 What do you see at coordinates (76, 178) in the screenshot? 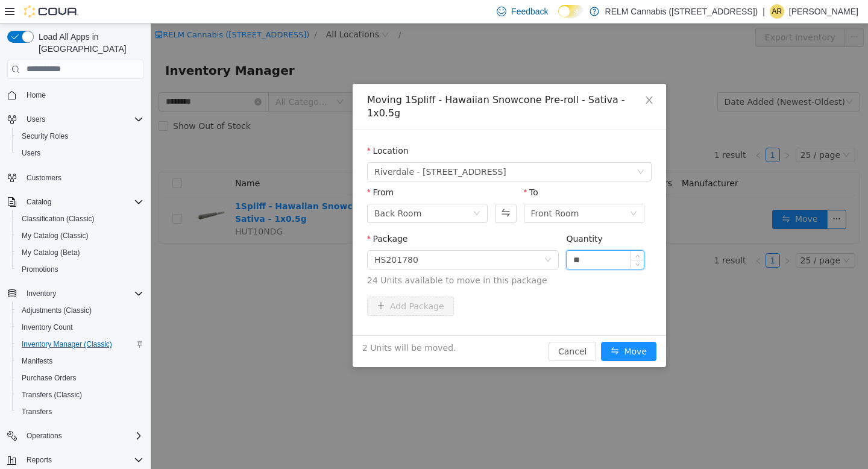
I see `button: Customers` at bounding box center [76, 178].